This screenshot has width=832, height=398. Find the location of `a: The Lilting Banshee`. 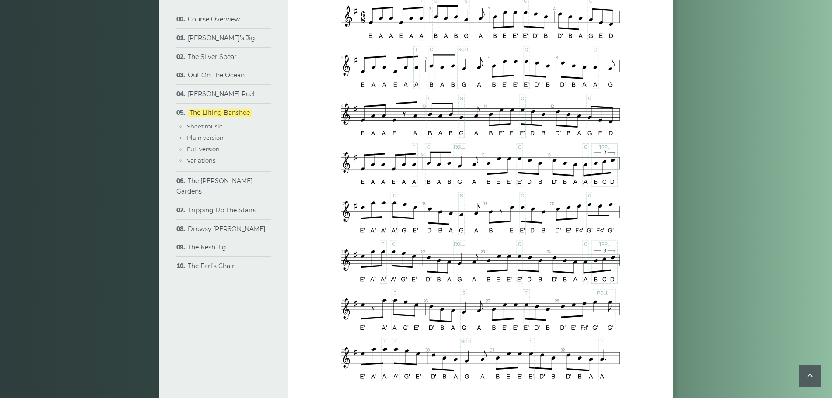

a: The Lilting Banshee is located at coordinates (220, 113).